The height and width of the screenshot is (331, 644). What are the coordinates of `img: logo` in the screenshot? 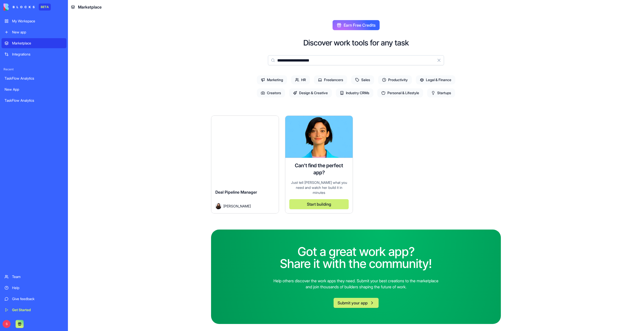 It's located at (19, 7).